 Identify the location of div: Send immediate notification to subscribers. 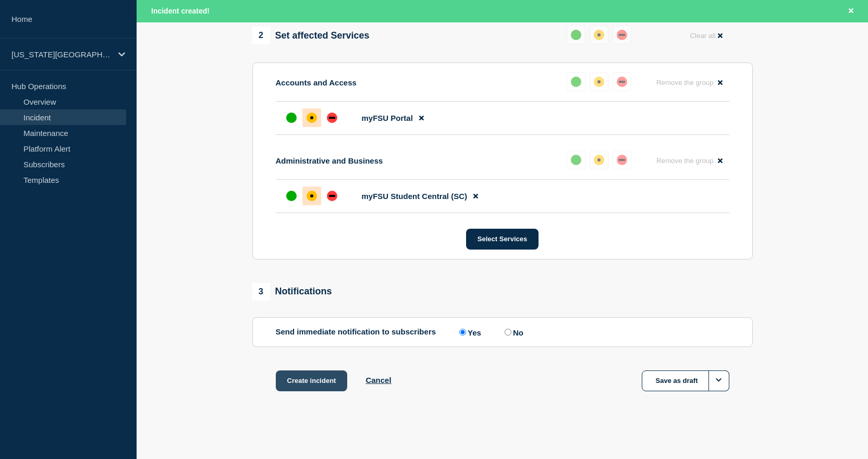
(503, 332).